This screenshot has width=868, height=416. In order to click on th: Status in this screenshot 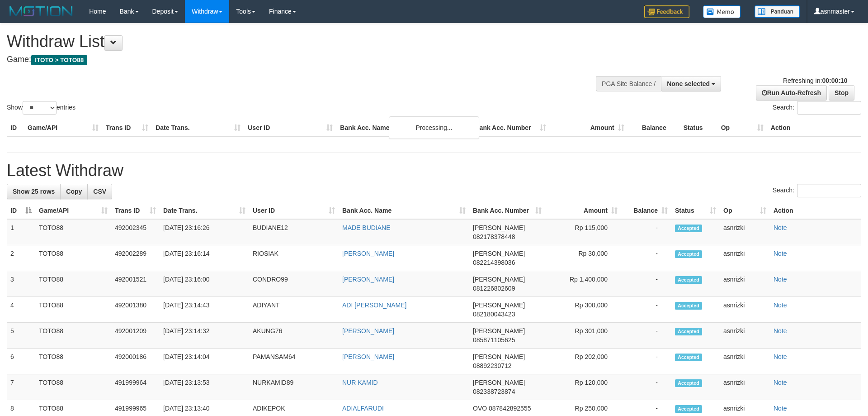, I will do `click(699, 128)`.